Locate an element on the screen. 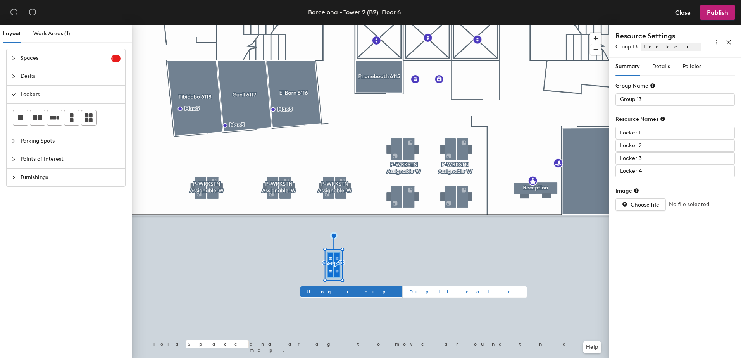 The image size is (741, 358). span: Work Areas (1) is located at coordinates (52, 33).